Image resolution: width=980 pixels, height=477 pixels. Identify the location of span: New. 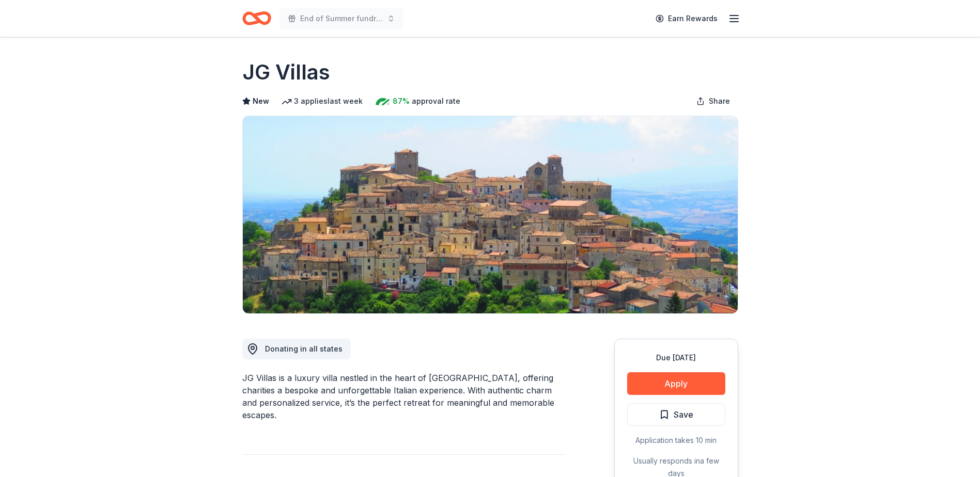
(261, 101).